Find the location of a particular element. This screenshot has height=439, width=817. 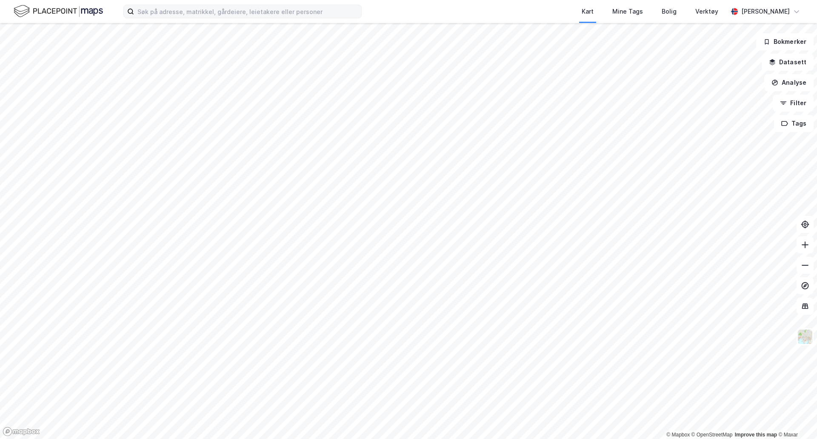

input: Søk på adresse, matrikkel, gårdeiere, leietakere eller personer is located at coordinates (248, 11).